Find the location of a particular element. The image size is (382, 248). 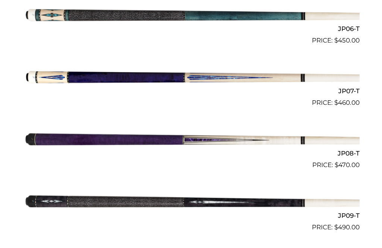

bdi: 460.00 is located at coordinates (347, 102).